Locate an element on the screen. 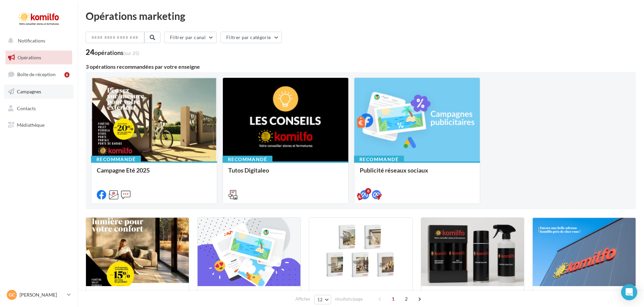 The height and width of the screenshot is (307, 644). div: Campagne Eté 2025 is located at coordinates (154, 174).